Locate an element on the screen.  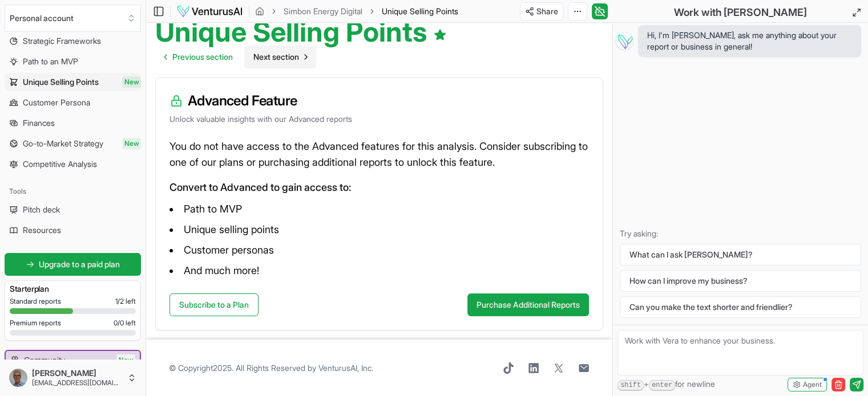
nav: breadcrumb is located at coordinates (357, 11).